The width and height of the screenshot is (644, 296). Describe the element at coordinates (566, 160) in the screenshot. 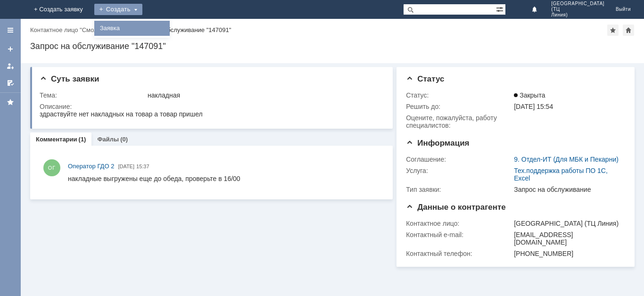

I see `a: 9. Отдел-ИТ (Для МБК и Пекарни)` at that location.